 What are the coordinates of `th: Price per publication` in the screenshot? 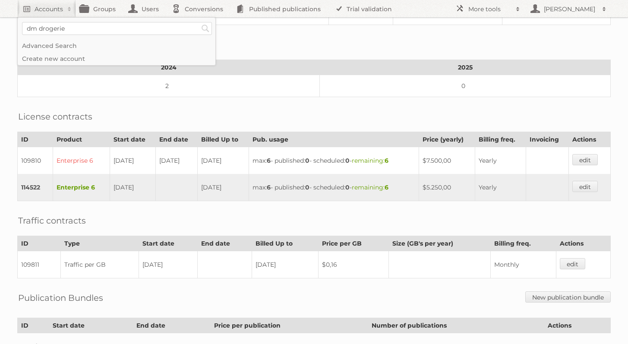 It's located at (289, 326).